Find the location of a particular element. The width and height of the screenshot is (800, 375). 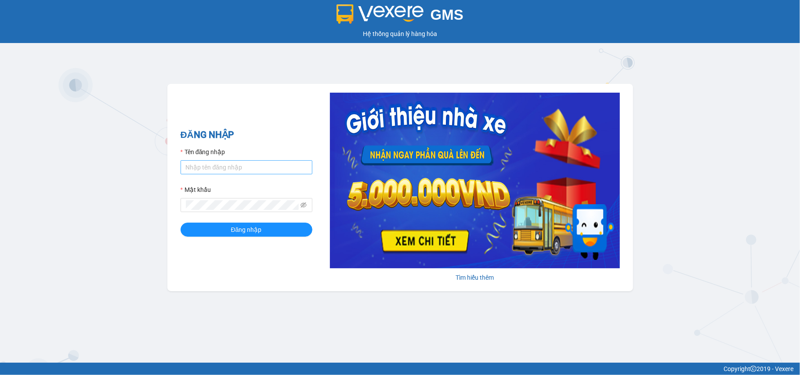

button: Đăng nhập is located at coordinates (247, 230).